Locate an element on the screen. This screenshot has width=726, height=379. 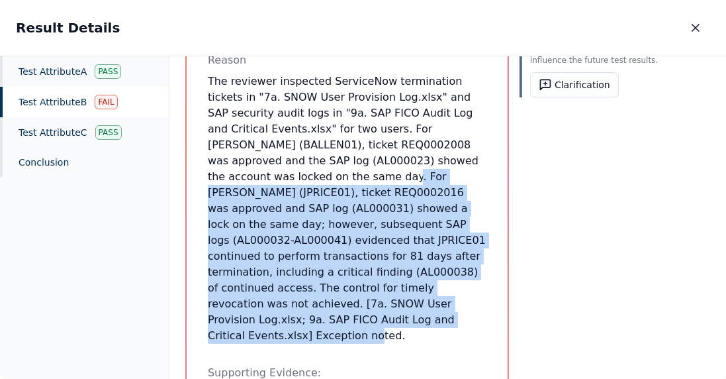
p: Reason is located at coordinates (347, 60).